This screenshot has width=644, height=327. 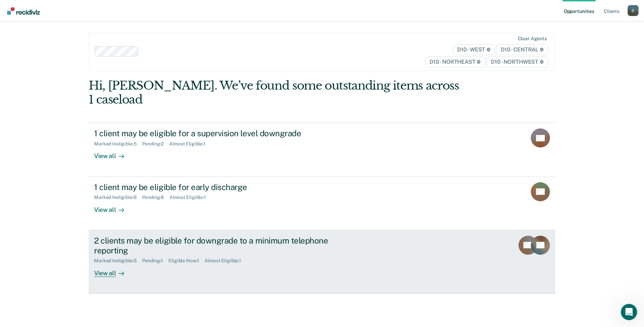 I want to click on div: Pending : 6, so click(x=156, y=197).